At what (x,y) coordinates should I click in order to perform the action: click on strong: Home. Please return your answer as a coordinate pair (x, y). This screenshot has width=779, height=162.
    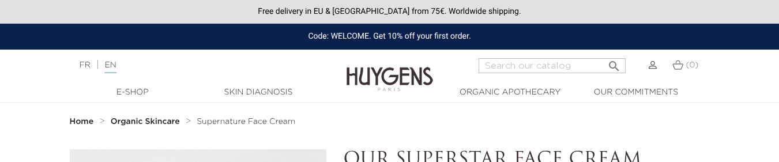
    Looking at the image, I should click on (82, 122).